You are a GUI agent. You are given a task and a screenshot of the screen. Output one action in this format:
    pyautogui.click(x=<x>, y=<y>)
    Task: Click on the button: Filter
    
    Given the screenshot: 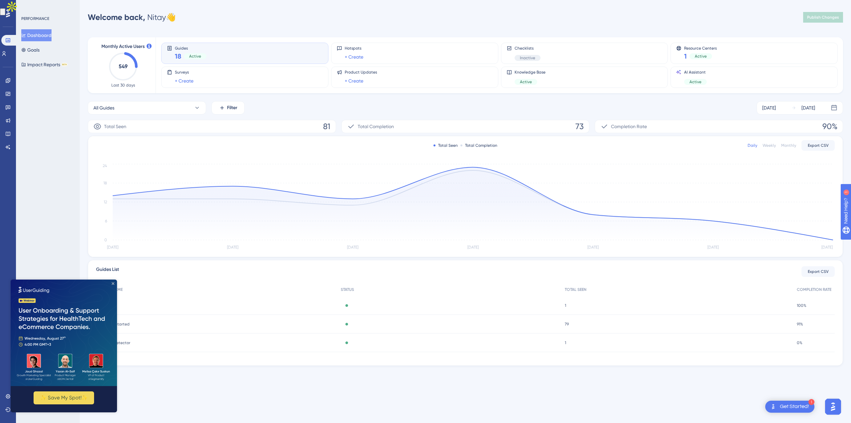 What is the action you would take?
    pyautogui.click(x=228, y=108)
    